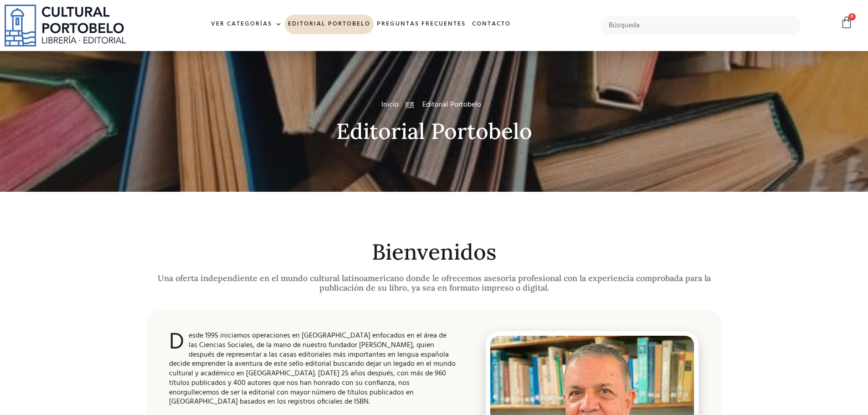  I want to click on span: Editorial Portobelo, so click(451, 105).